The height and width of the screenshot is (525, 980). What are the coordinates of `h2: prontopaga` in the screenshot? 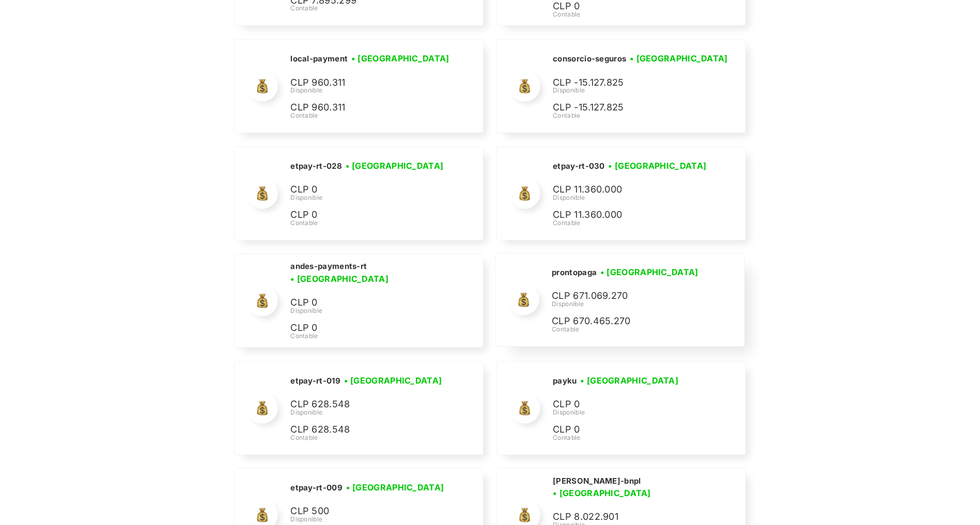 It's located at (574, 272).